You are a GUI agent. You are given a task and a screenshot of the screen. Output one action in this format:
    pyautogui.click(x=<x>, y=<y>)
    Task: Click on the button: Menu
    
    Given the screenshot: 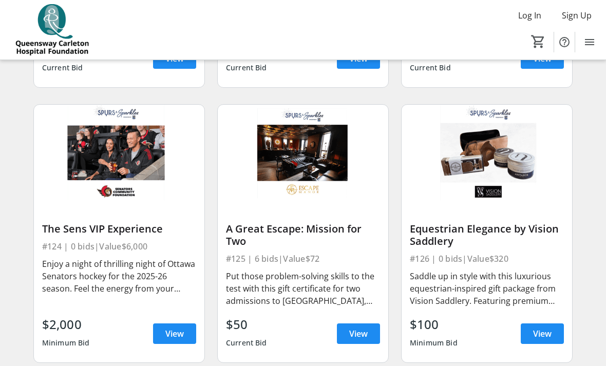 What is the action you would take?
    pyautogui.click(x=589, y=42)
    